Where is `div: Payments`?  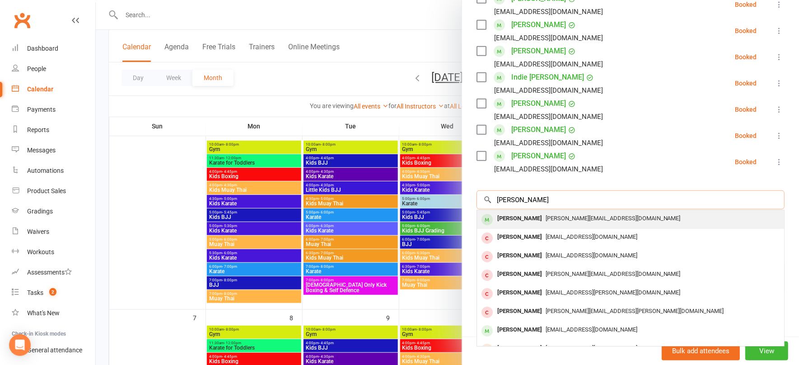
div: Payments is located at coordinates (41, 109).